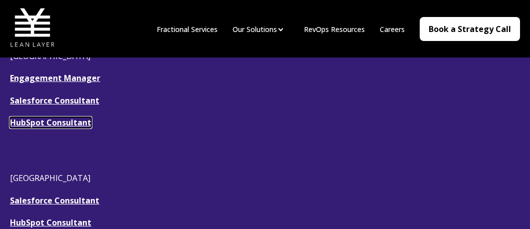 The image size is (530, 229). Describe the element at coordinates (470, 29) in the screenshot. I see `a: Book a Strategy Call` at that location.